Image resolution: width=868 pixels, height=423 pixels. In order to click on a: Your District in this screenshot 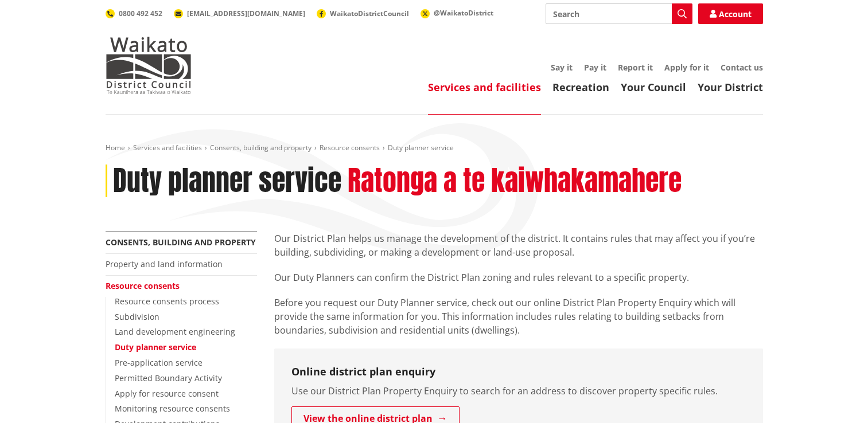, I will do `click(730, 87)`.